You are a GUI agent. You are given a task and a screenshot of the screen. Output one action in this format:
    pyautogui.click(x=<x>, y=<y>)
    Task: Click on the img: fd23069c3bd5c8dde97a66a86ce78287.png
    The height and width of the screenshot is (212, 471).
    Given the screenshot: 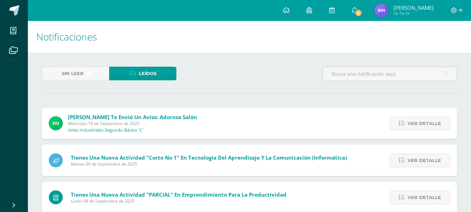 What is the action you would take?
    pyautogui.click(x=56, y=123)
    